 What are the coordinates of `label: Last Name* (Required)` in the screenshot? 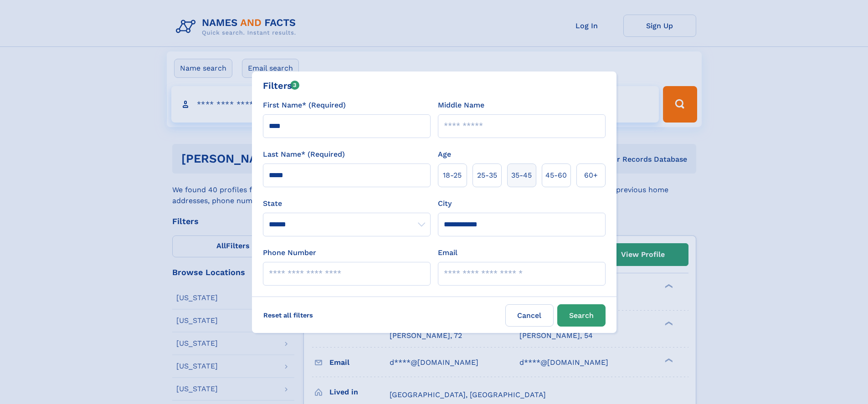 It's located at (304, 154).